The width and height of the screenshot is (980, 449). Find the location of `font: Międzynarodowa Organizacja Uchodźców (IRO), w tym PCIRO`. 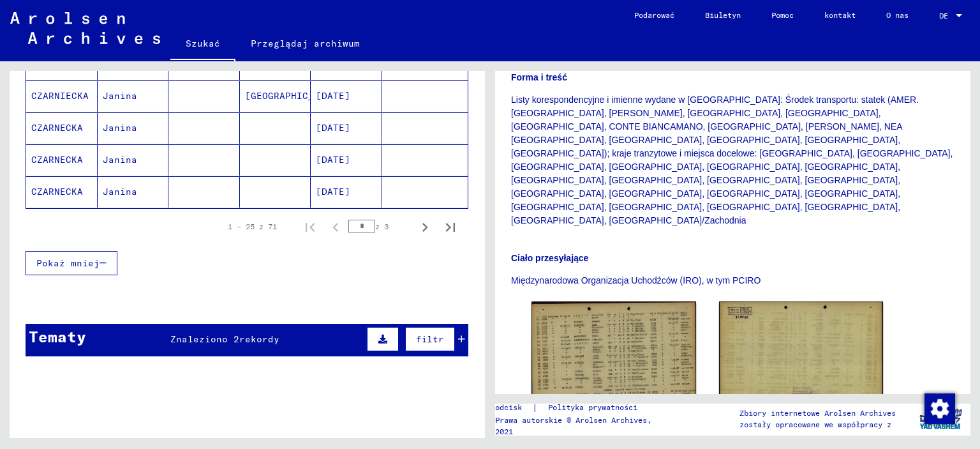

font: Międzynarodowa Organizacja Uchodźców (IRO), w tym PCIRO is located at coordinates (636, 280).